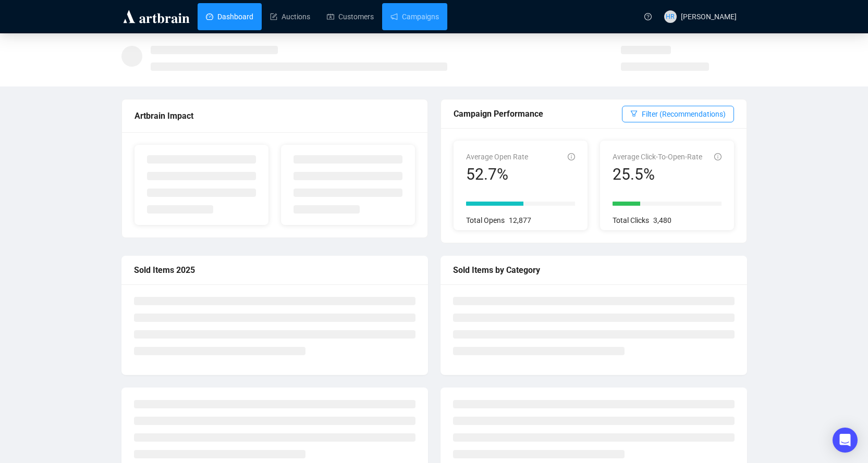 This screenshot has height=463, width=868. Describe the element at coordinates (351, 17) in the screenshot. I see `a: Customers` at that location.